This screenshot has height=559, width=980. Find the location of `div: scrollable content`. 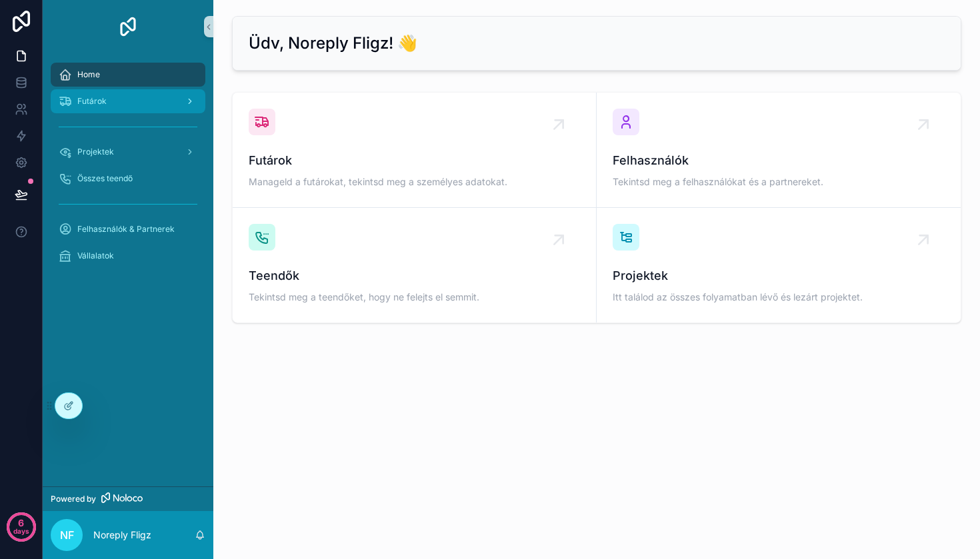

div: scrollable content is located at coordinates (128, 169).